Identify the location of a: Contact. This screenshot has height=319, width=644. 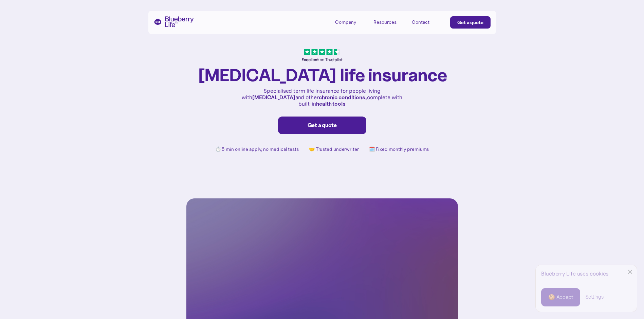
(427, 22).